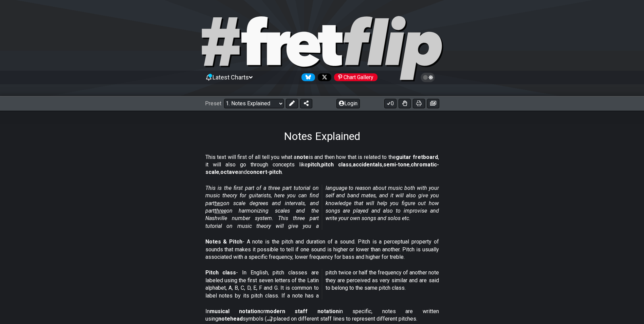 This screenshot has height=324, width=644. I want to click on strong: pitch, so click(314, 165).